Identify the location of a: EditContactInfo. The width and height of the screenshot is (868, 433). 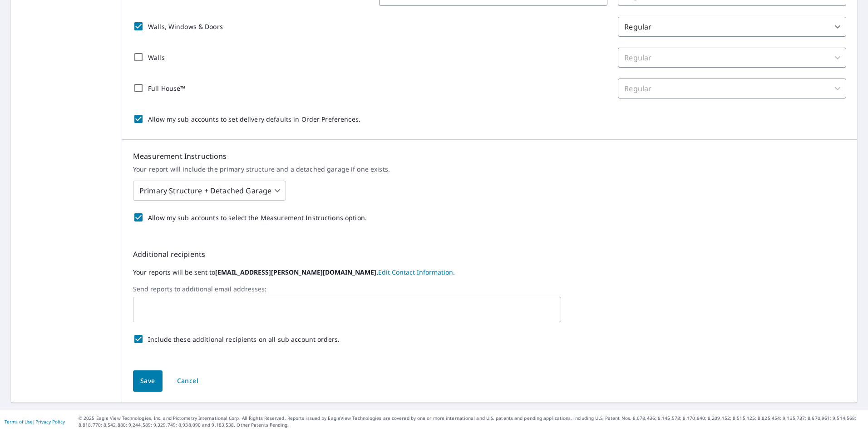
(416, 272).